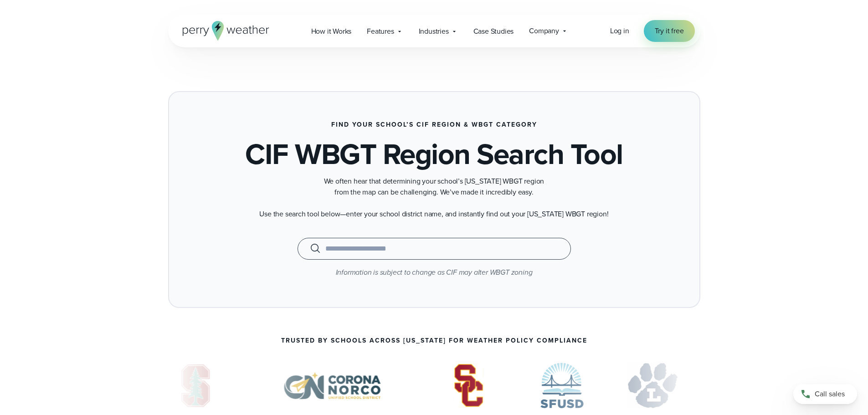 The image size is (868, 415). I want to click on span: Call sales, so click(830, 395).